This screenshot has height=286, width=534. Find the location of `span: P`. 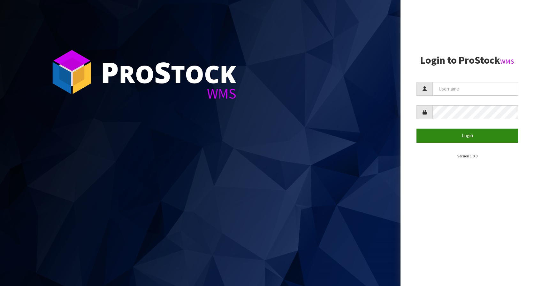

span: P is located at coordinates (110, 72).